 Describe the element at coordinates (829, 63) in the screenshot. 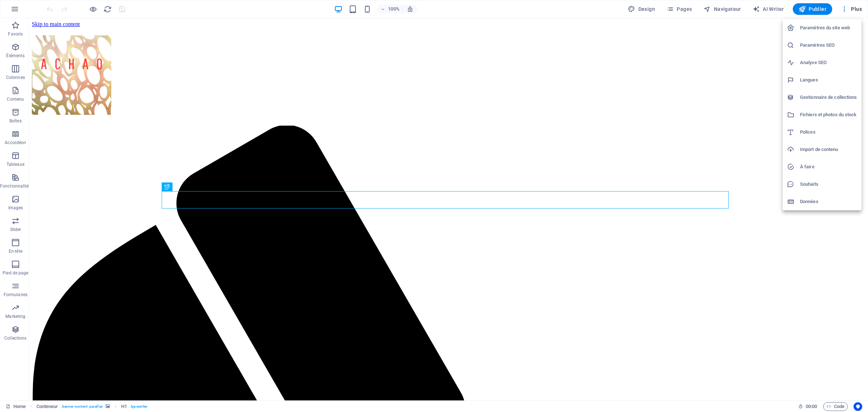

I see `h6: Analyse SEO` at that location.